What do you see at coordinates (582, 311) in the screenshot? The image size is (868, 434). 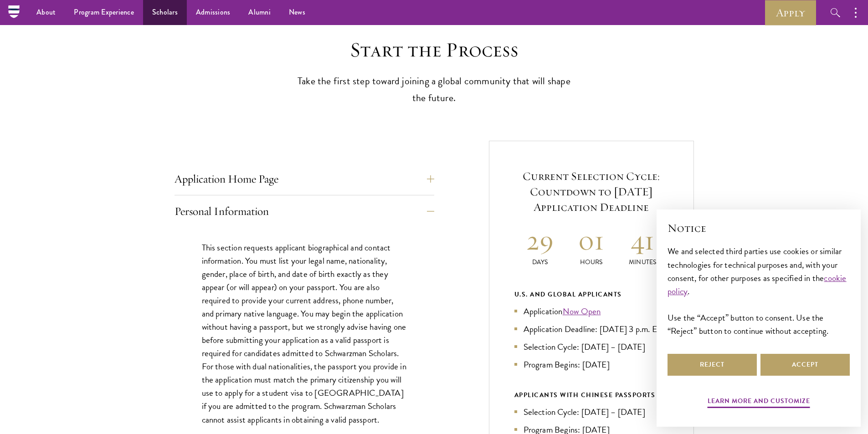 I see `a: Now Open` at bounding box center [582, 311].